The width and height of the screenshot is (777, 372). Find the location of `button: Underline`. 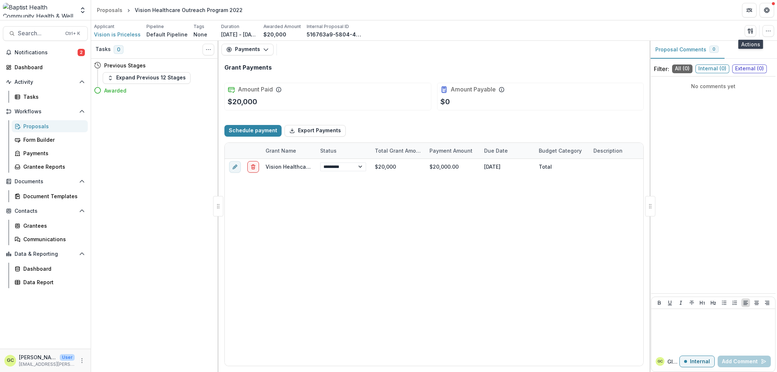

button: Underline is located at coordinates (670, 303).